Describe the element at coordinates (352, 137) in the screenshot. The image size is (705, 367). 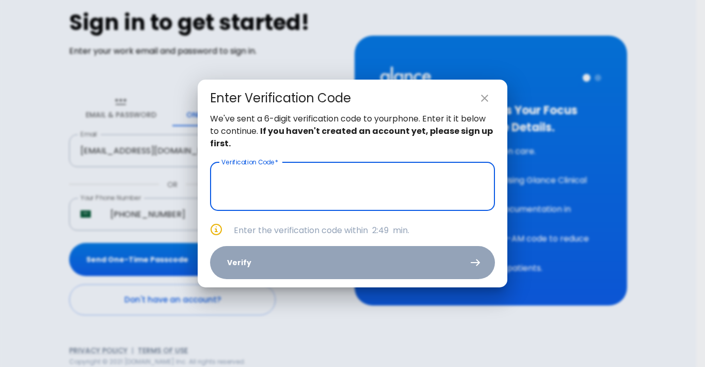
I see `strong: If you haven't created an account yet, please sign up first.` at that location.